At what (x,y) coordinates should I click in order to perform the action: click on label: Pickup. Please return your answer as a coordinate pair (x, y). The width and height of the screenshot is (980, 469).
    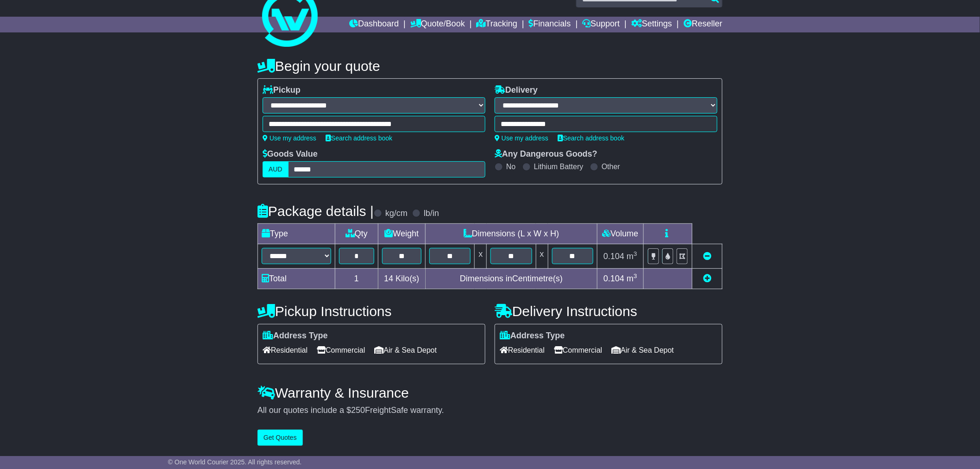
    Looking at the image, I should click on (282, 90).